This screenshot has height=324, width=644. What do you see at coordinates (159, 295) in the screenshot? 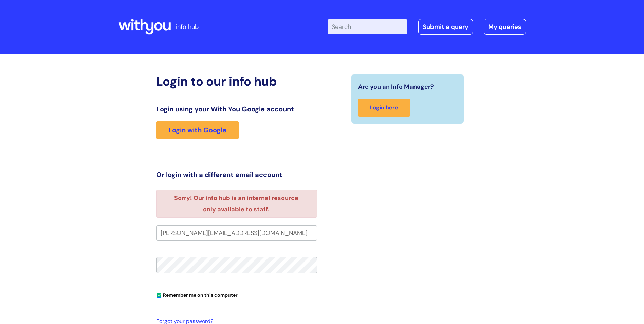
I see `input: Remember me on this computer` at bounding box center [159, 295].